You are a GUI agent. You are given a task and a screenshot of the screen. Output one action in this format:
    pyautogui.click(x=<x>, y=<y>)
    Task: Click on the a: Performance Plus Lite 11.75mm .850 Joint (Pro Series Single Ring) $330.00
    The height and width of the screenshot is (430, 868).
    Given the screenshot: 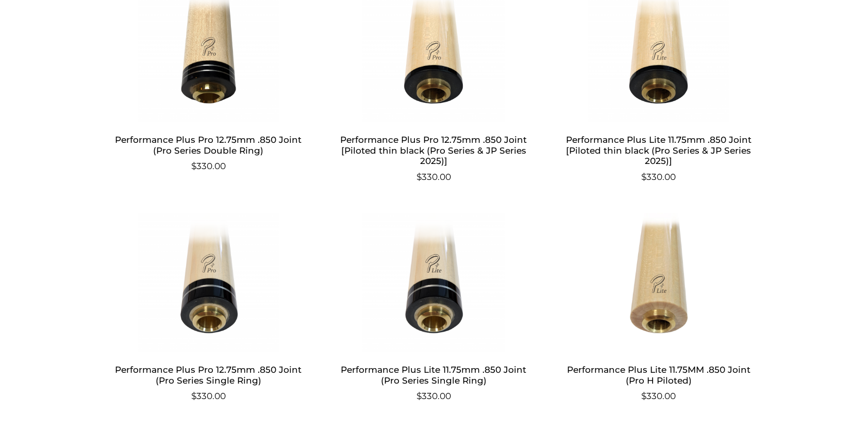 What is the action you would take?
    pyautogui.click(x=434, y=307)
    